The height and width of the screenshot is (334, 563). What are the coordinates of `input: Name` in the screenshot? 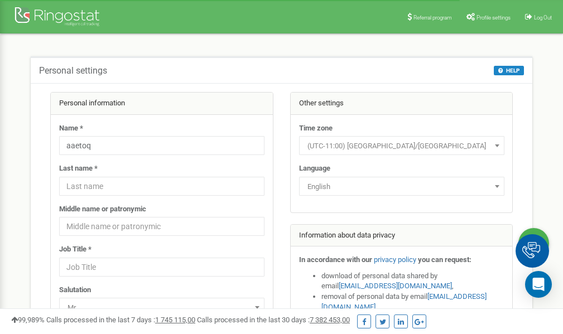 It's located at (162, 146).